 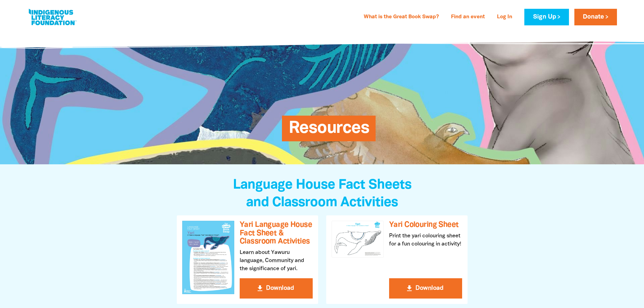 I want to click on img: Yari Colouring Sheet, so click(x=358, y=239).